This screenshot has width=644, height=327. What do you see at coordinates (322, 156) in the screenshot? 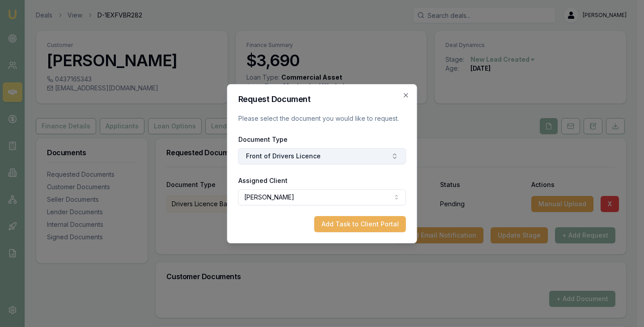
I see `button: Front of Drivers Licence` at bounding box center [322, 156].